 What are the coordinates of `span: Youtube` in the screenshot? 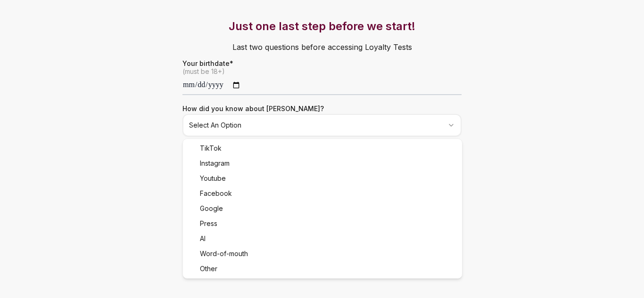 It's located at (212, 178).